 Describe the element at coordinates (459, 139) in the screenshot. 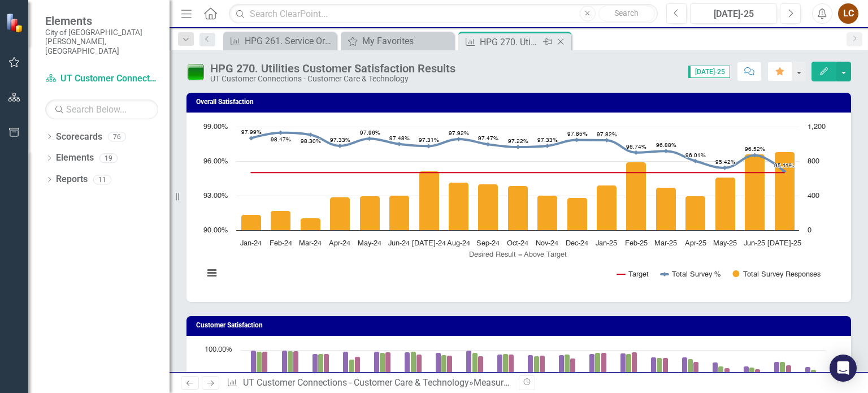

I see `path: Aug-24, 97.91559529. Total Survey %.` at that location.